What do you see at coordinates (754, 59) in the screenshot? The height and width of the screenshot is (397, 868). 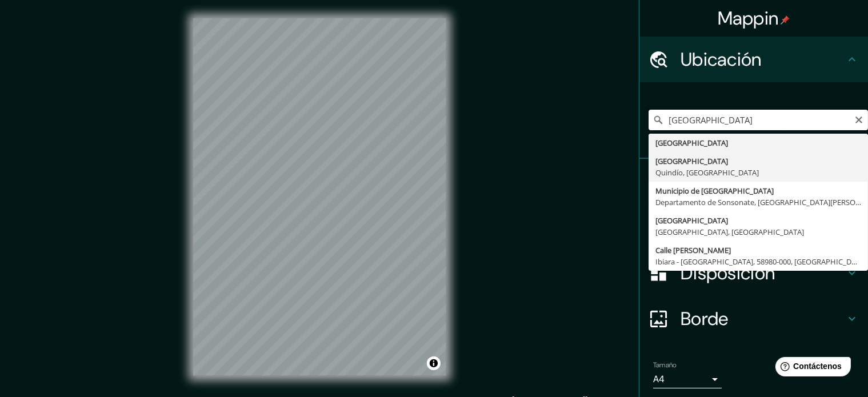 I see `div: Ubicación` at bounding box center [754, 59].